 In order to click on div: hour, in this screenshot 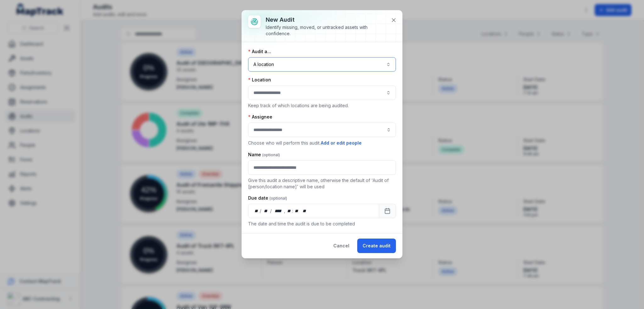, I will do `click(289, 211)`.